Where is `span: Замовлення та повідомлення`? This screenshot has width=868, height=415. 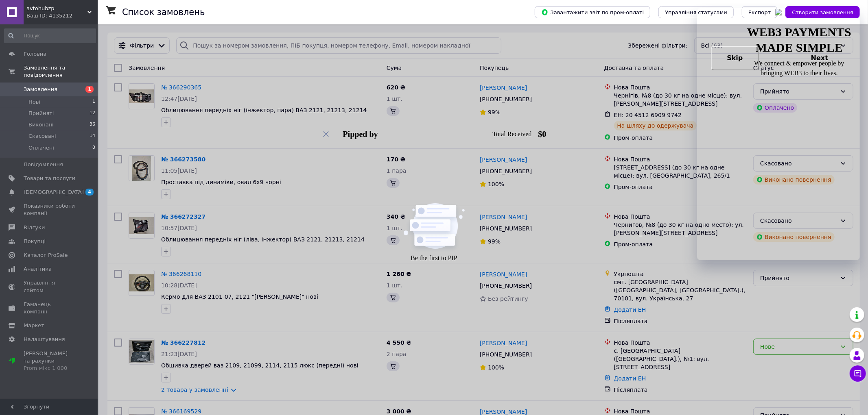
span: Замовлення та повідомлення is located at coordinates (60, 71).